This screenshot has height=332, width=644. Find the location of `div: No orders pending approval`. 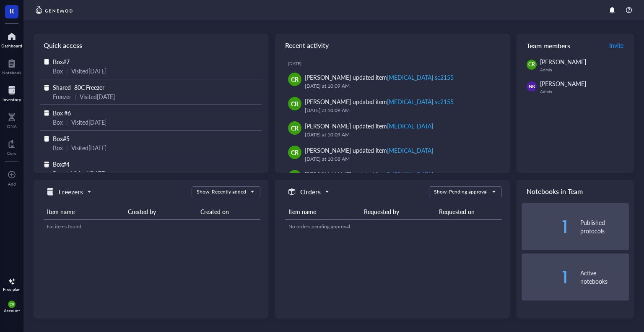

div: No orders pending approval is located at coordinates (394, 227).